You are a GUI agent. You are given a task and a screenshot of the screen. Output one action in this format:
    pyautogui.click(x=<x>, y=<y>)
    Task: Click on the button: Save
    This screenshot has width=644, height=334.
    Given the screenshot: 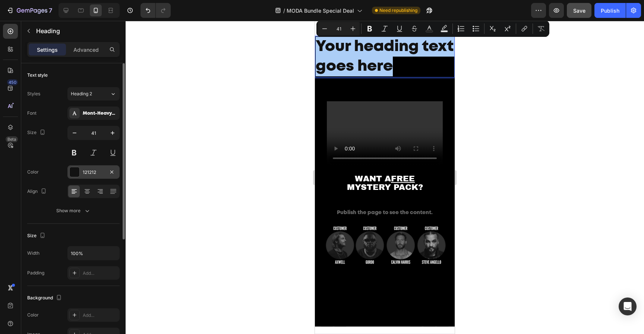 What is the action you would take?
    pyautogui.click(x=579, y=11)
    